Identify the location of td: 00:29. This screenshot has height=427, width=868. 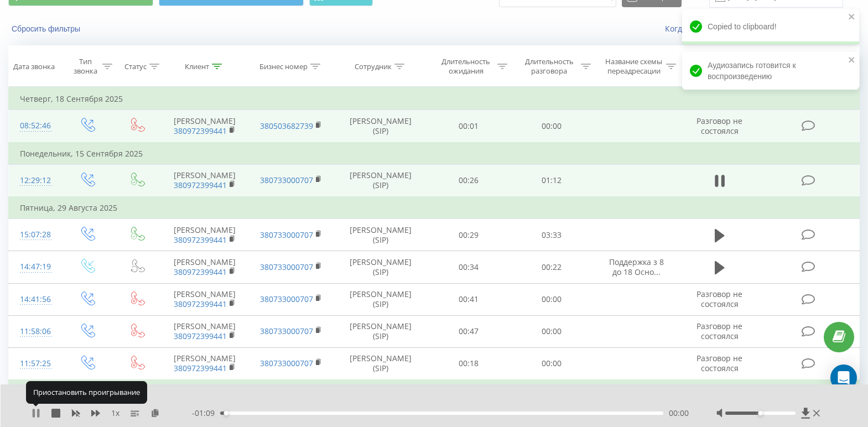
(468, 235).